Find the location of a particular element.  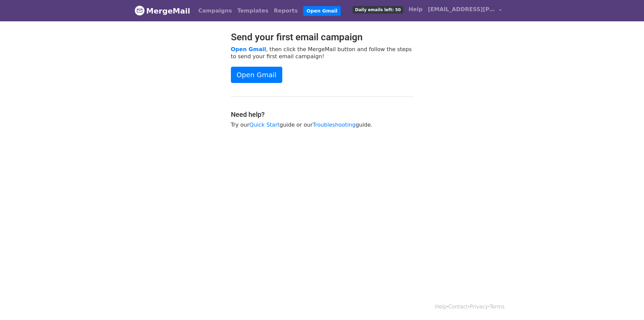

p: Try our guide or our guide. is located at coordinates (322, 124).